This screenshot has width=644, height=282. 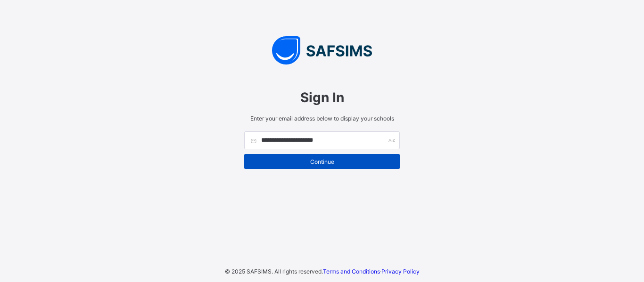 What do you see at coordinates (274, 271) in the screenshot?
I see `span: © 2025 SAFSIMS. All rights reserved.` at bounding box center [274, 271].